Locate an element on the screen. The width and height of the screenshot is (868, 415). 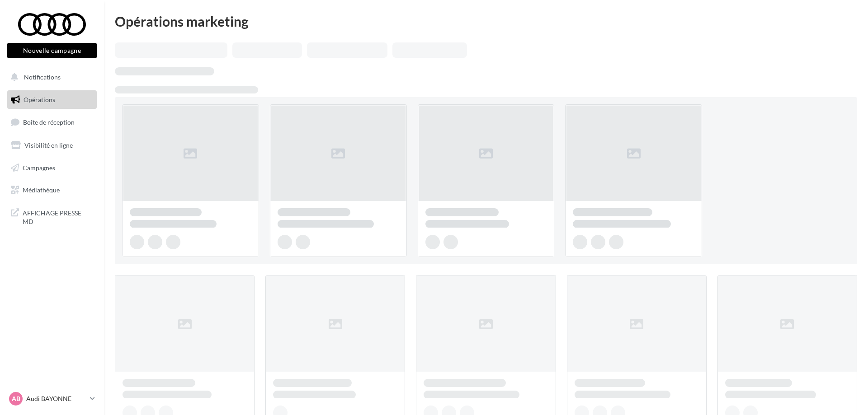
p: Audi BAYONNE is located at coordinates (56, 399).